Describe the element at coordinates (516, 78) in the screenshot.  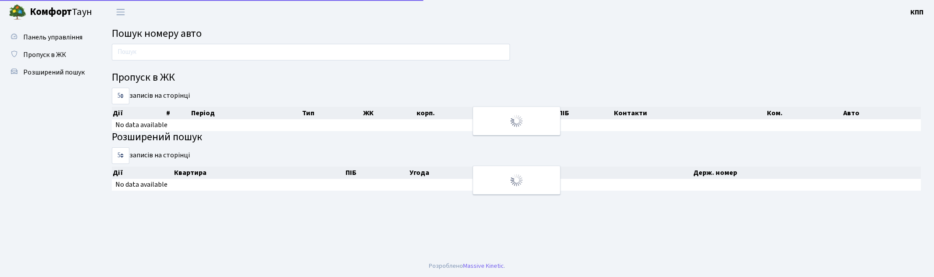
I see `h4: Пропуск в ЖК` at that location.